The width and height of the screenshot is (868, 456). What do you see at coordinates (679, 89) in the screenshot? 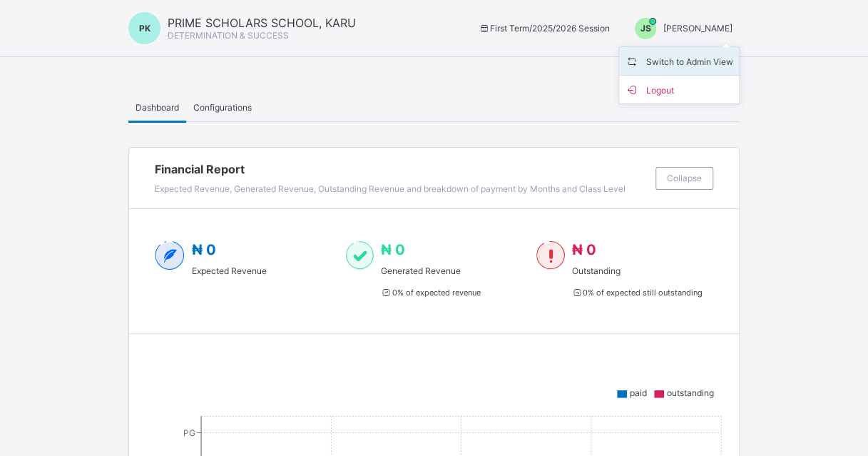
I see `li: dropdown-list-item-buttom-1` at bounding box center [679, 89].